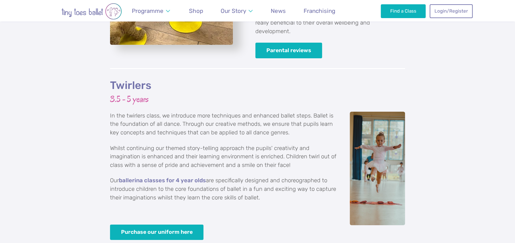 Image resolution: width=515 pixels, height=243 pixels. What do you see at coordinates (257, 189) in the screenshot?
I see `p: Our are specifically designed and choreographed to introduce children to the core foundations of ...` at bounding box center [257, 189].